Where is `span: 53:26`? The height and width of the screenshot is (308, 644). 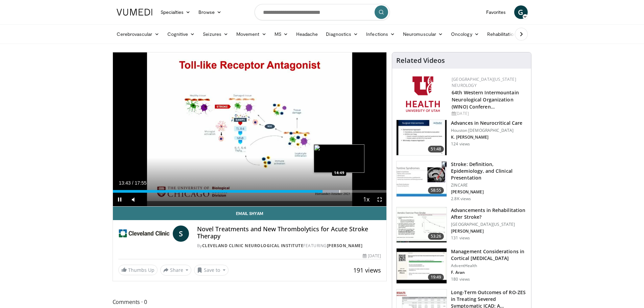
span: 53:26 is located at coordinates (436, 236).